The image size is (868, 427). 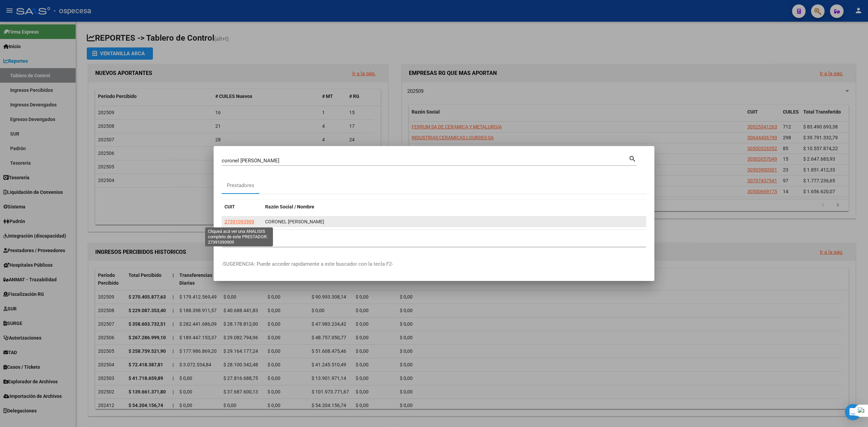 I want to click on mat-icon: search, so click(x=633, y=159).